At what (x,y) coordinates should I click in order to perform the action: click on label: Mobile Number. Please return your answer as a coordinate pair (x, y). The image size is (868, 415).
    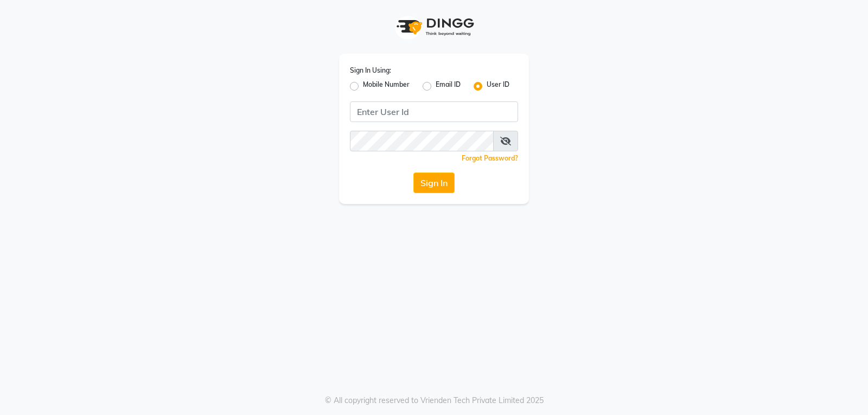
    Looking at the image, I should click on (386, 86).